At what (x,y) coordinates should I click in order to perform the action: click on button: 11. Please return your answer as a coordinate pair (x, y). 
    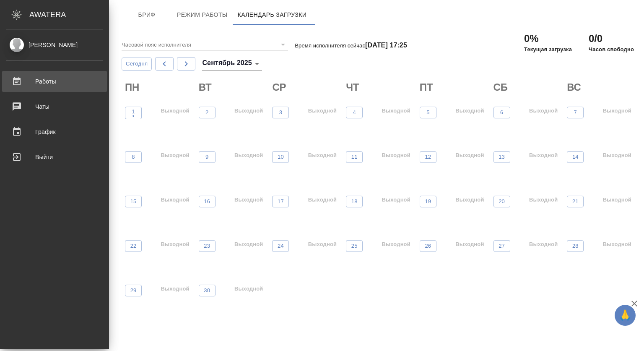
    Looking at the image, I should click on (354, 157).